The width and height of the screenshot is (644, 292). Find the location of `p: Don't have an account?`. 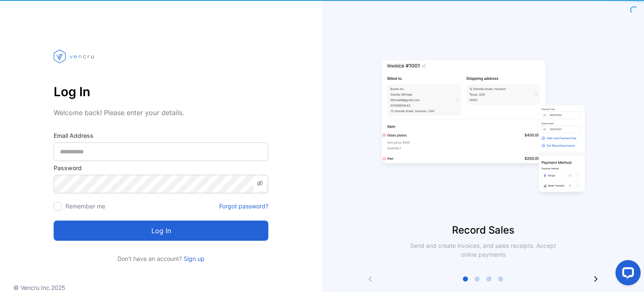

p: Don't have an account? is located at coordinates (161, 258).